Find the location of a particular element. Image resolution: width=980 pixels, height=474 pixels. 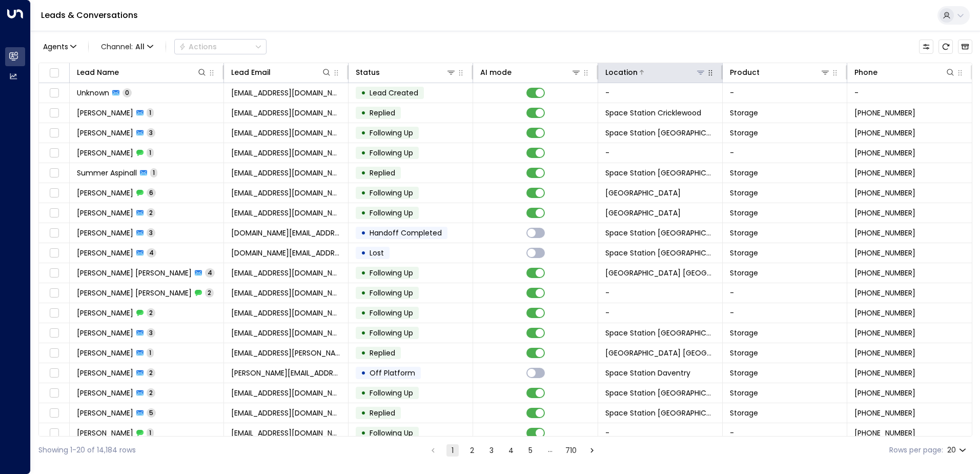

div: Actions is located at coordinates (198, 47).